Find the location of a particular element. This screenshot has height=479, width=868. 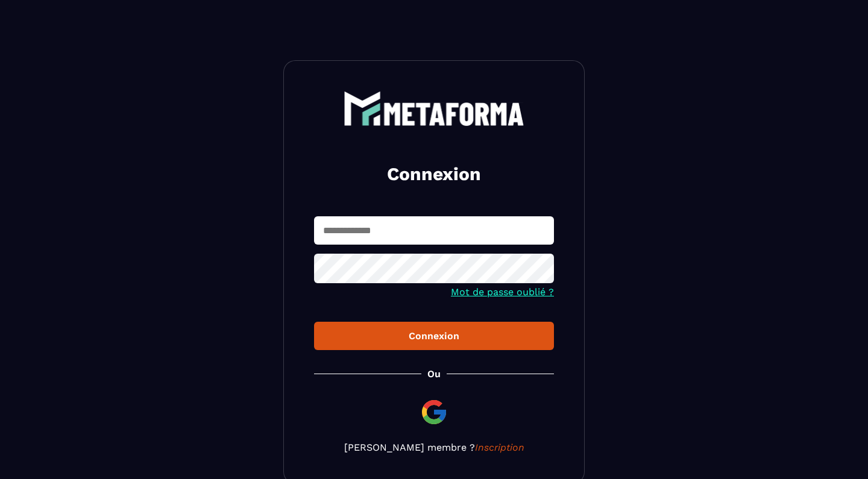

img: google is located at coordinates (434, 412).